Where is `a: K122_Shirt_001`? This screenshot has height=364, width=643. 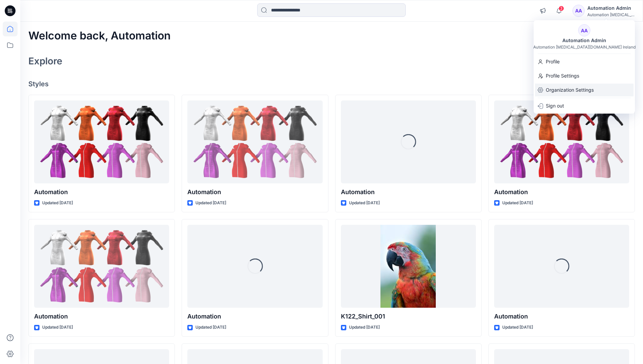 a: K122_Shirt_001 is located at coordinates (408, 266).